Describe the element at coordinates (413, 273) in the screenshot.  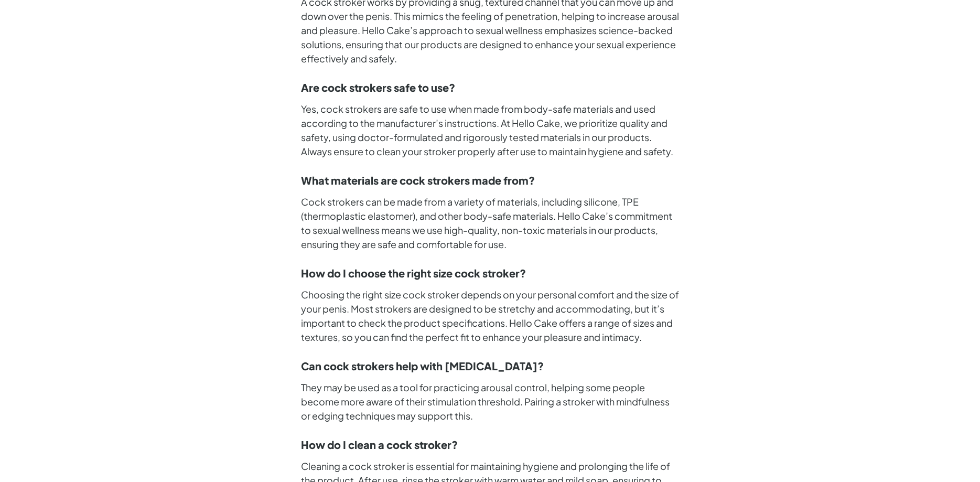
I see `strong: How do I choose the right size cock stroker?` at that location.